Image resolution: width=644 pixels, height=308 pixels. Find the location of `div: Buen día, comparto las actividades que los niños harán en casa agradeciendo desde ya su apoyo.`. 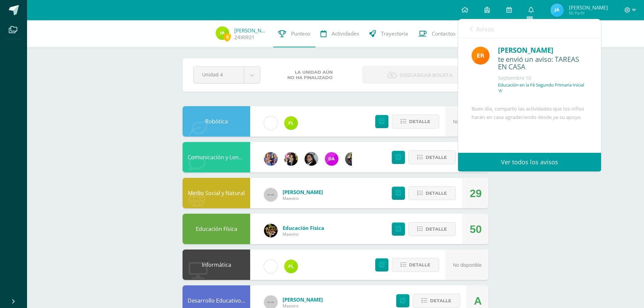

div: Buen día, comparto las actividades que los niños harán en casa agradeciendo desde ya su apoyo. is located at coordinates (529, 148).